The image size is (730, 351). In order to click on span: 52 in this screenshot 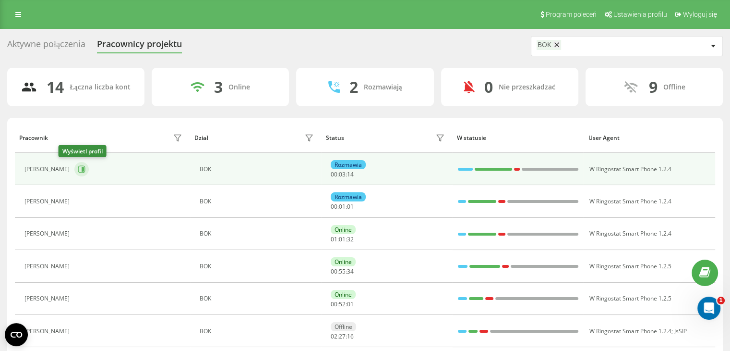, I will do `click(342, 303)`.